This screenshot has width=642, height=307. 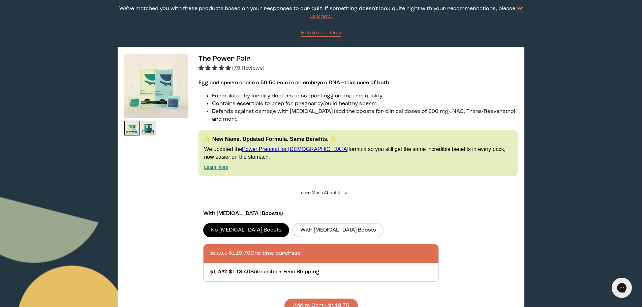 What do you see at coordinates (248, 68) in the screenshot?
I see `span: (79 Reviews)` at bounding box center [248, 68].